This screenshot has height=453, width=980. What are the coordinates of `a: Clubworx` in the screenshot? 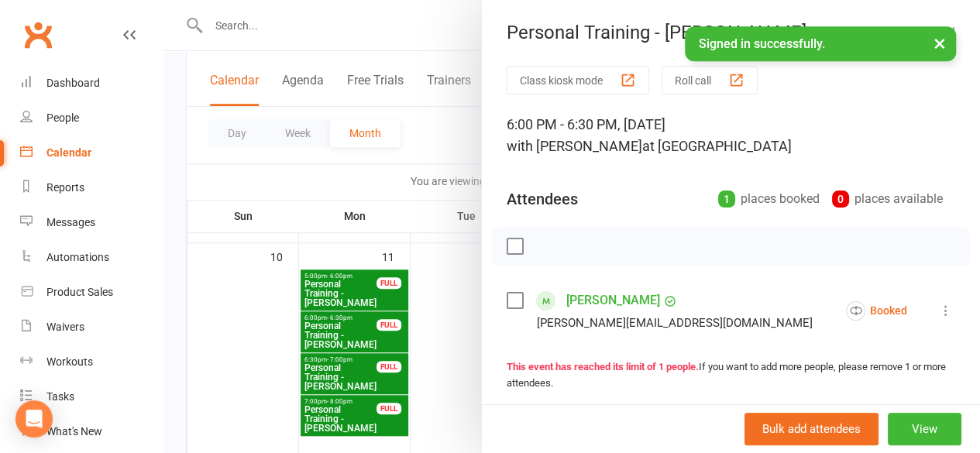 It's located at (38, 35).